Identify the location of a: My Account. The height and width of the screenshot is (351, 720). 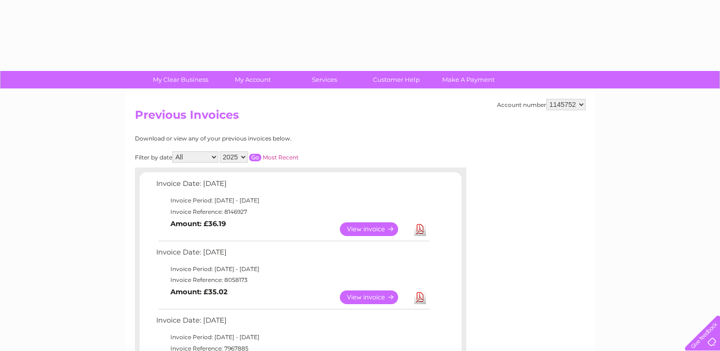
(252, 80).